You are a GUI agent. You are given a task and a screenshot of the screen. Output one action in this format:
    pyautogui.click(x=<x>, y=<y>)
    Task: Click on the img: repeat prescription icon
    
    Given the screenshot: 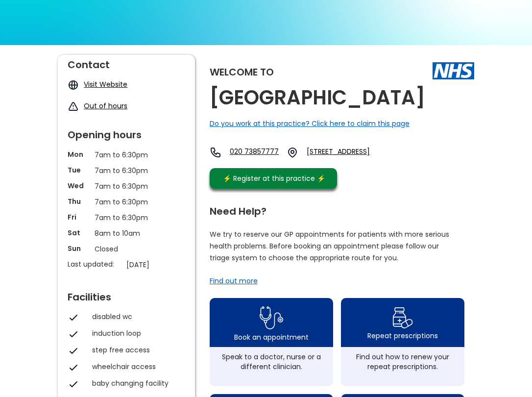 What is the action you would take?
    pyautogui.click(x=403, y=317)
    